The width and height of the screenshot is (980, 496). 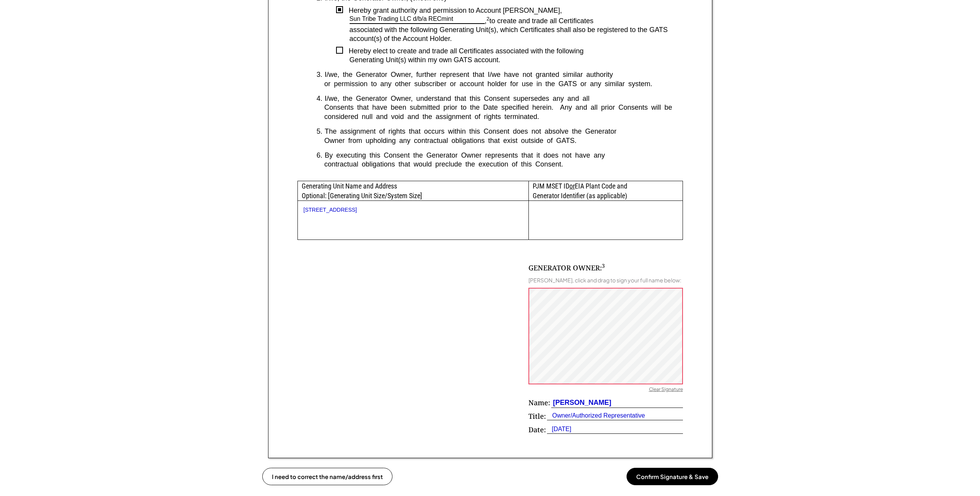 I want to click on div: 3., so click(x=319, y=75).